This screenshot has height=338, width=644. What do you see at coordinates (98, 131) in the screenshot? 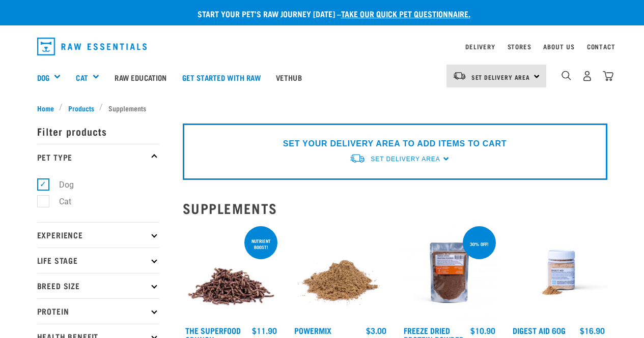
I see `p: Filter products` at bounding box center [98, 131].